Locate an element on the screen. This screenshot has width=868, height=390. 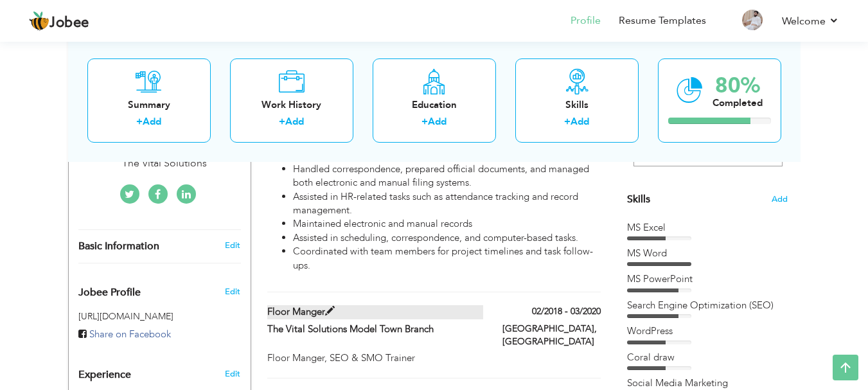
li: Assisted in HR-related tasks such as attendance tracking and record management. is located at coordinates (446, 203).